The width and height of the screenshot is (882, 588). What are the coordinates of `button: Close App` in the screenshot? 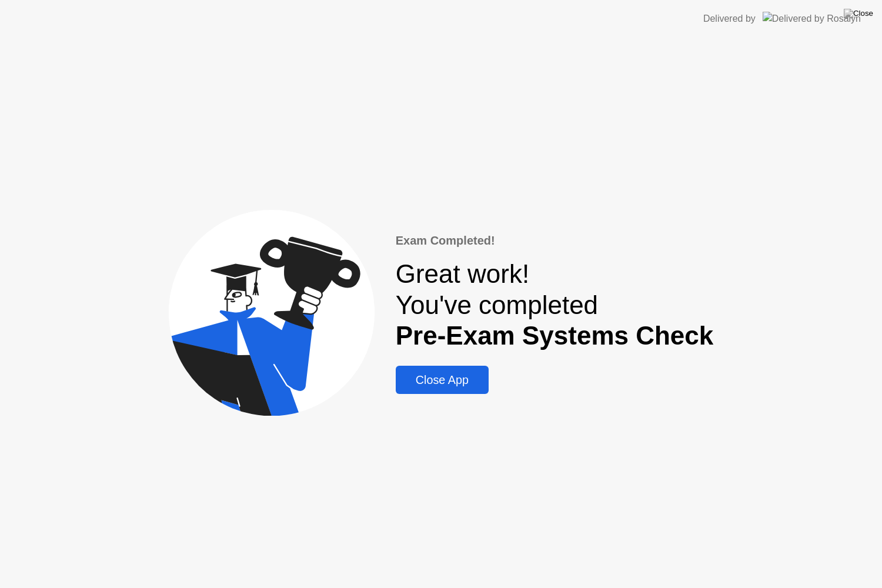 It's located at (442, 380).